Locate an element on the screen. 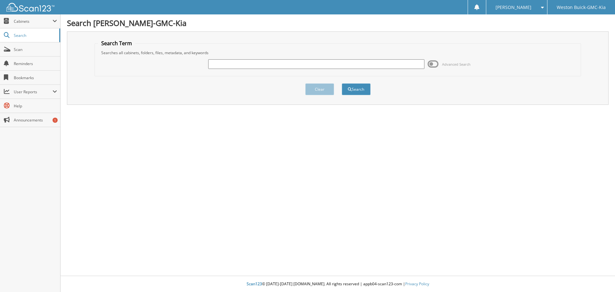 The width and height of the screenshot is (615, 292). span: Reminders is located at coordinates (35, 63).